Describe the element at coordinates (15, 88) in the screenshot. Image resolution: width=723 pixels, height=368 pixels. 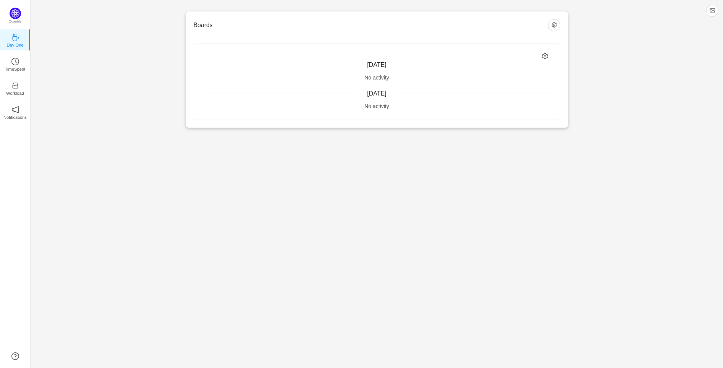
I see `a: icon: inboxWorkload` at that location.